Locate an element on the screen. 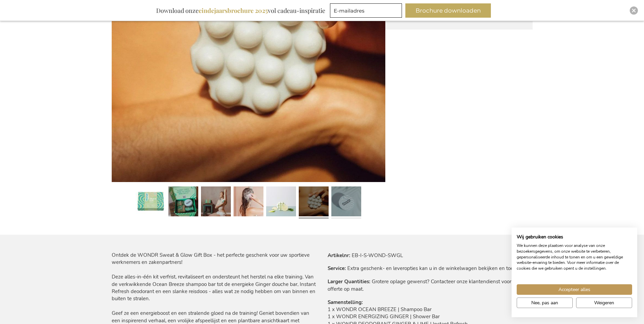 This screenshot has height=324, width=644. div: Close is located at coordinates (634, 10).